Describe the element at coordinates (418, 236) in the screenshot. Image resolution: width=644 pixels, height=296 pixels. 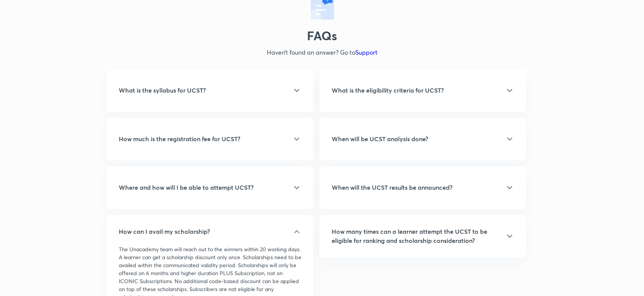
I see `h5: How many times can a learner attempt the UCST to be eligible for ranking and scholarship consider...` at that location.